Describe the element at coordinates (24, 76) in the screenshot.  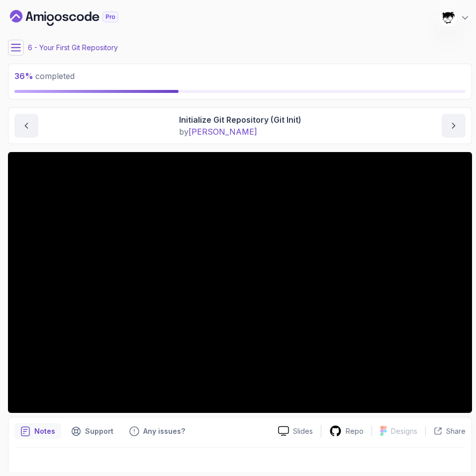
I see `span: 36 %` at that location.